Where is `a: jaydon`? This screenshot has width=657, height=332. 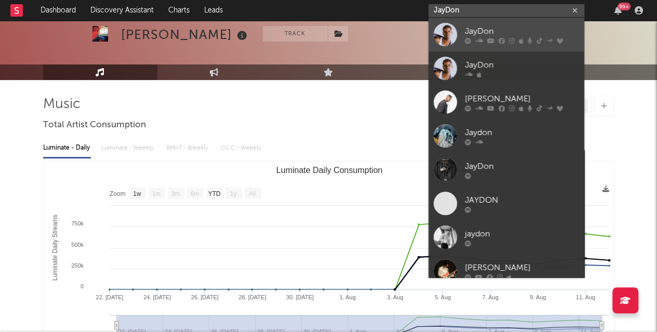
a: jaydon is located at coordinates (506, 237).